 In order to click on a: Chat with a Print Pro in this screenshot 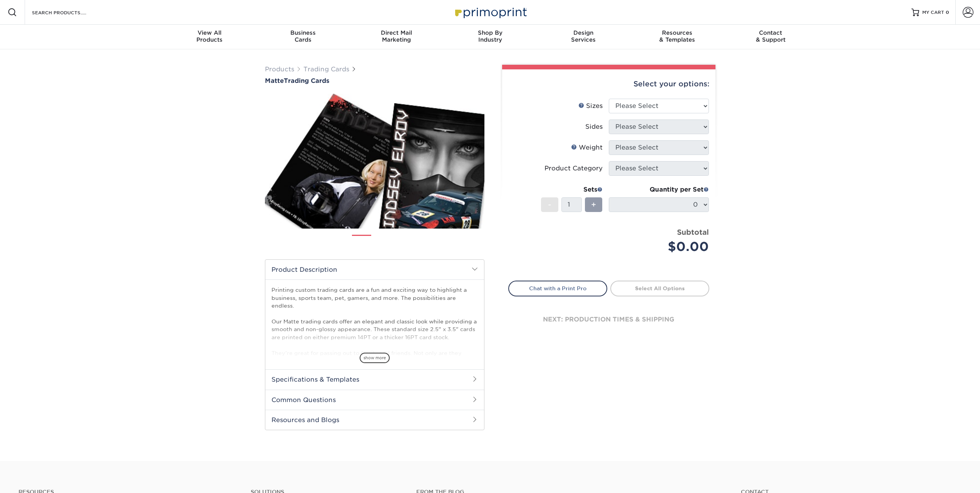, I will do `click(557, 288)`.